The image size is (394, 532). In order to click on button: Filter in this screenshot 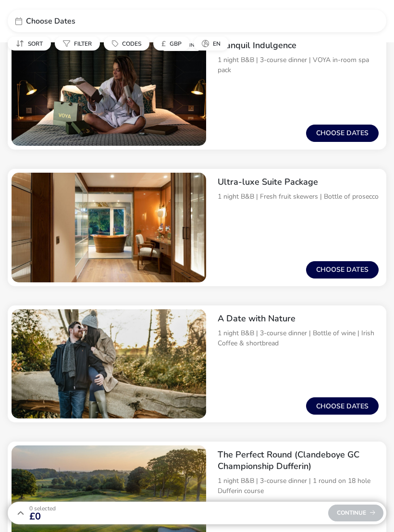, I will do `click(77, 43)`.